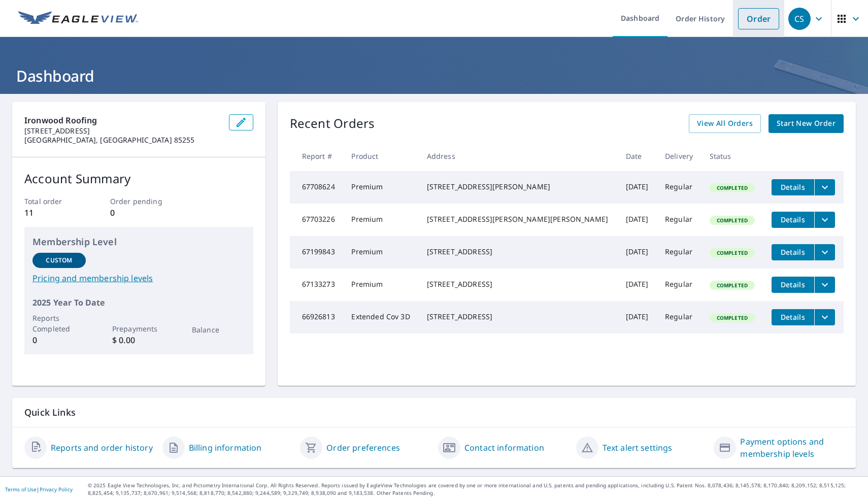 Image resolution: width=868 pixels, height=502 pixels. What do you see at coordinates (226, 448) in the screenshot?
I see `a: Billing information` at bounding box center [226, 448].